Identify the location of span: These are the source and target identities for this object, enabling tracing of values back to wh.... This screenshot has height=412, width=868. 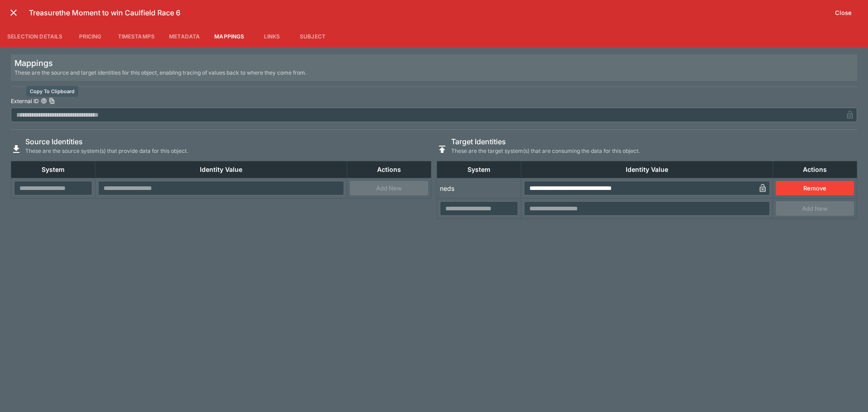
(161, 73).